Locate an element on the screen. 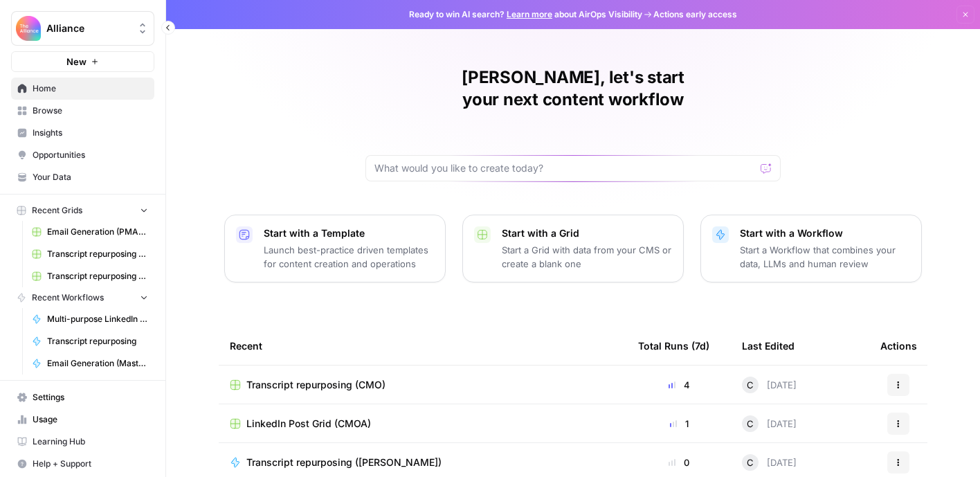 The height and width of the screenshot is (477, 980). span: Ready to win AI search? about AirOps Visibility is located at coordinates (525, 15).